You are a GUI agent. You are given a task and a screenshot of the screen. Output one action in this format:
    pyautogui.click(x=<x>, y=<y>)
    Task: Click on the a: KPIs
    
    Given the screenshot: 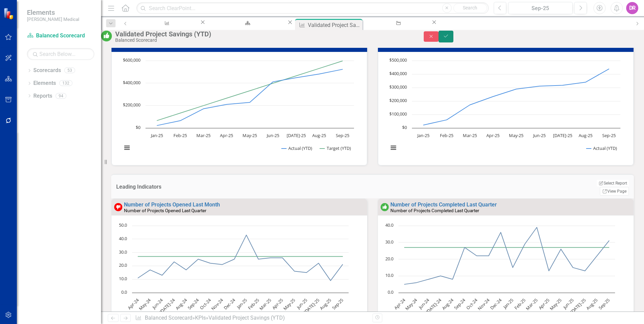 What is the action you would take?
    pyautogui.click(x=200, y=318)
    